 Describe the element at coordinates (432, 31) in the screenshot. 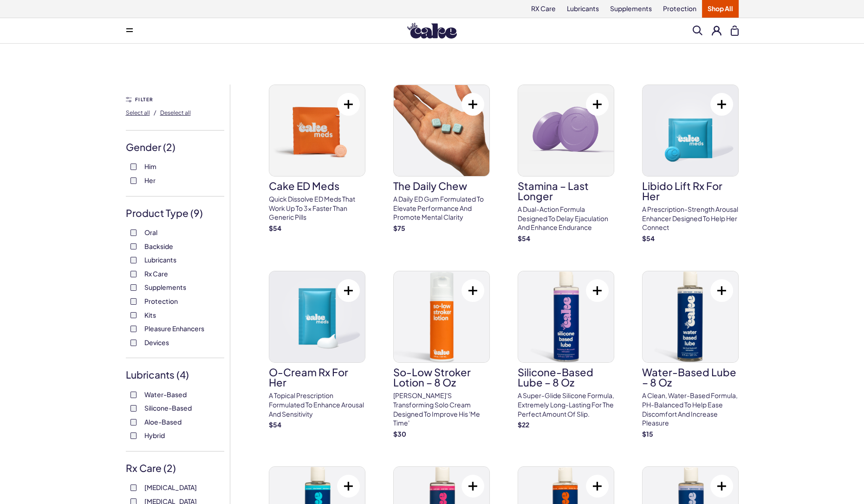

I see `img: Hello Cake` at that location.